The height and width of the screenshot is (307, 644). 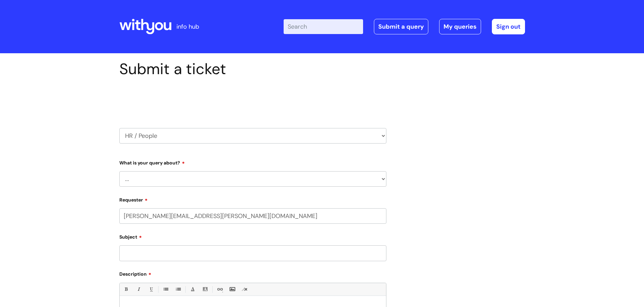 I want to click on label: What is your query about?, so click(x=253, y=162).